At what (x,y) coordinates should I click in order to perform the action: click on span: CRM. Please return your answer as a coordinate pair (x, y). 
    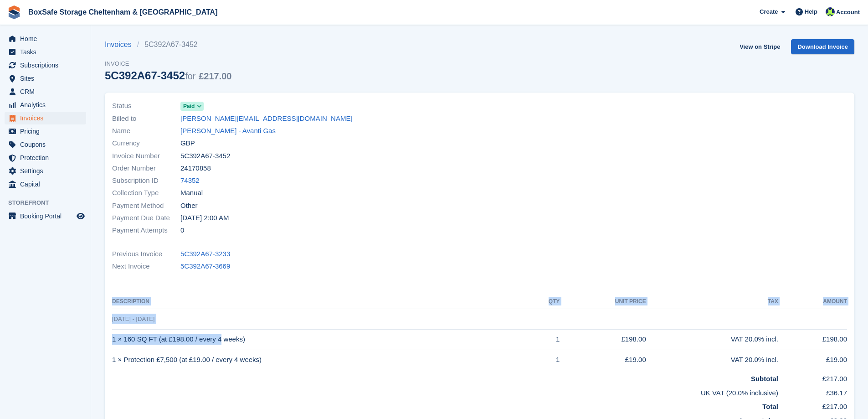
    Looking at the image, I should click on (47, 92).